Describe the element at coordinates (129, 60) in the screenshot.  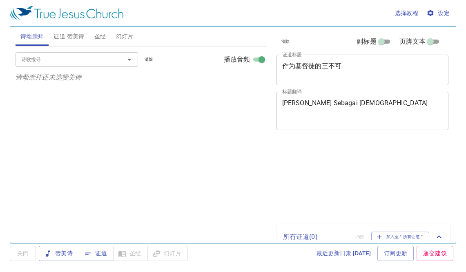
I see `button: Open` at that location.